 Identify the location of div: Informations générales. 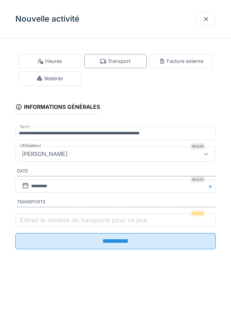
(58, 108).